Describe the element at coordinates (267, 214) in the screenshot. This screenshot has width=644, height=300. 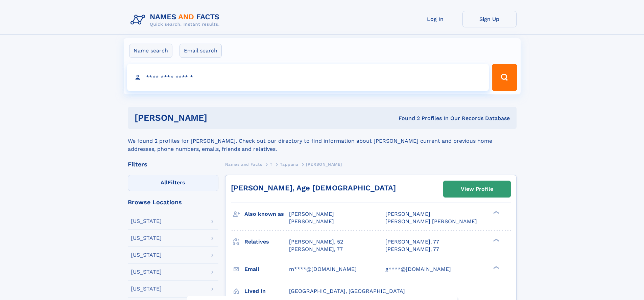
I see `h3: Also known as` at that location.